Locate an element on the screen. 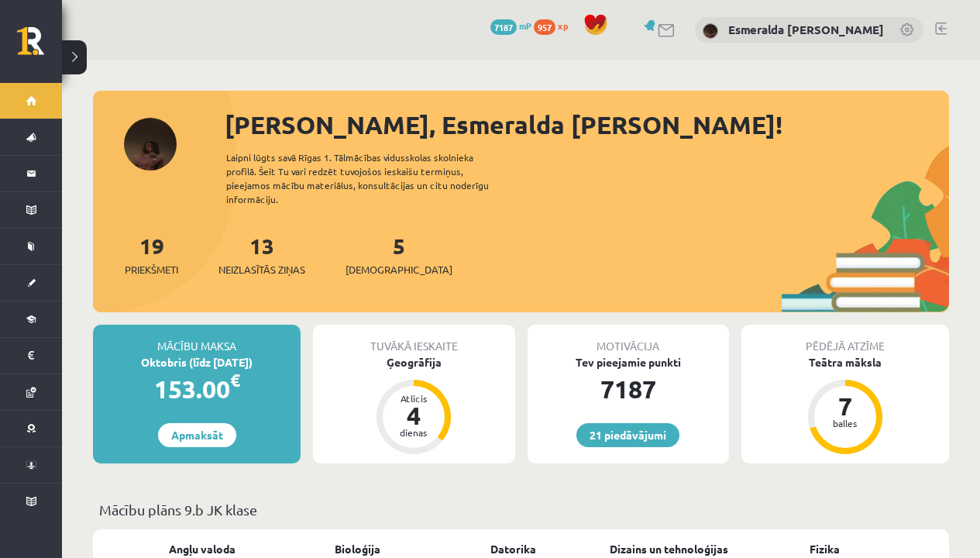 The height and width of the screenshot is (558, 980). a: Teātra māksla 7 balles is located at coordinates (846, 405).